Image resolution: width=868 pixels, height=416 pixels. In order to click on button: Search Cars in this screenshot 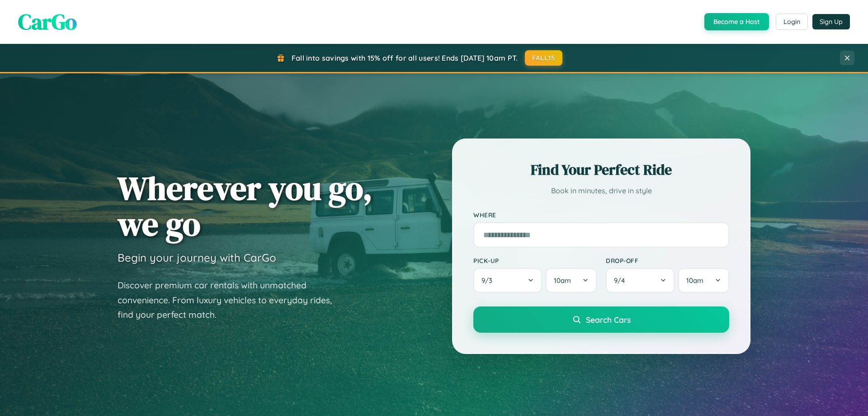, I will do `click(601, 320)`.